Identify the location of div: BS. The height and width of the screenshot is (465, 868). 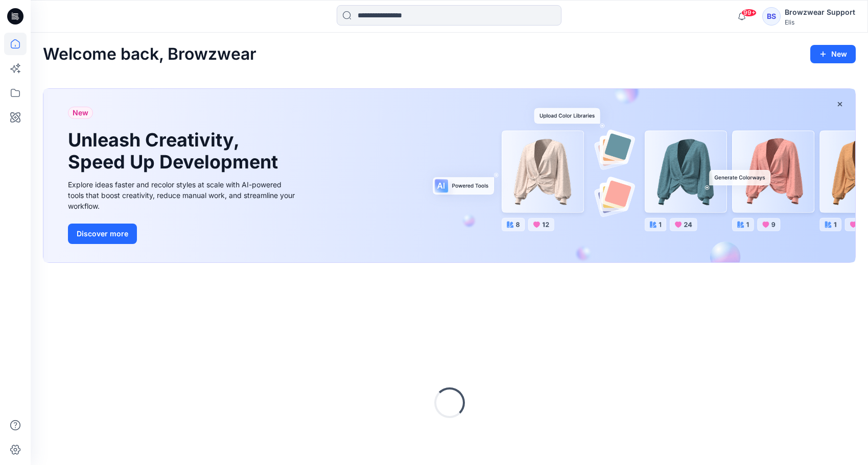
(771, 16).